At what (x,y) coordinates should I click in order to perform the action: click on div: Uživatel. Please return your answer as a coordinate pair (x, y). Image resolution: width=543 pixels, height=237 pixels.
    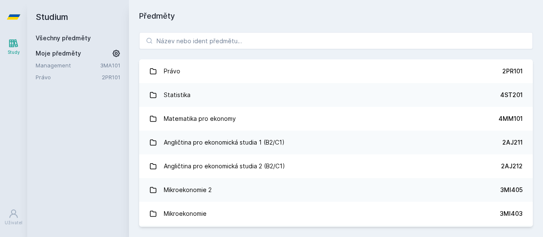
    Looking at the image, I should click on (14, 223).